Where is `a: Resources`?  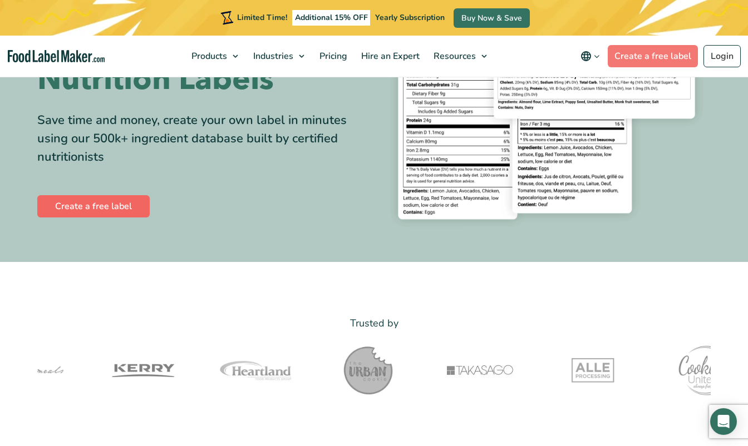 a: Resources is located at coordinates (460, 56).